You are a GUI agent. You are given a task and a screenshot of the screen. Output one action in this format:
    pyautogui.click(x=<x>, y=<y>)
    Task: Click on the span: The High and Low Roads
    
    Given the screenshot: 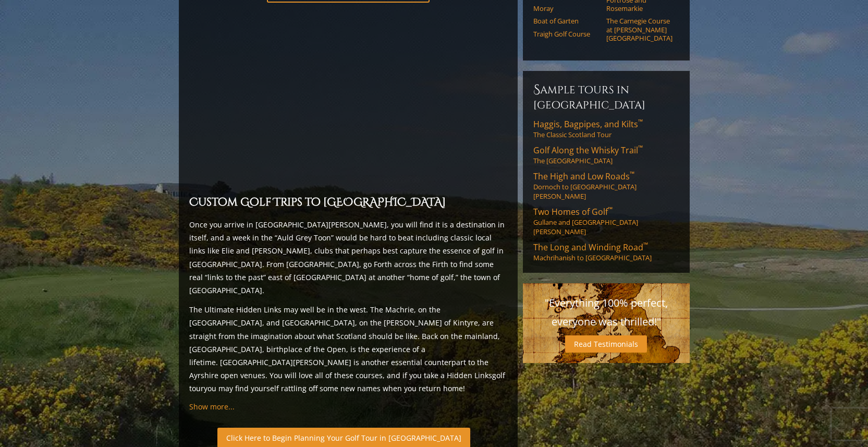 What is the action you would take?
    pyautogui.click(x=584, y=176)
    